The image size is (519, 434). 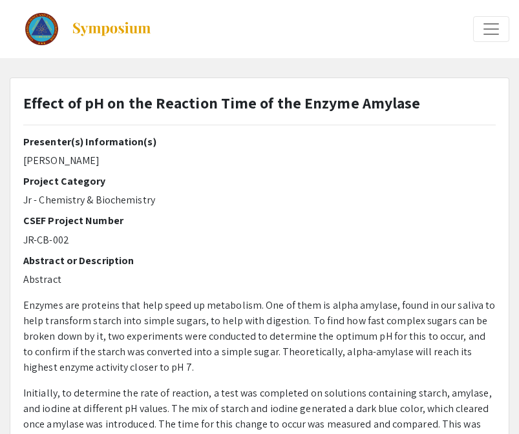 I want to click on p: Enzymes are proteins that help speed up metabolism. One of them is alpha amylase, found in our sa..., so click(x=259, y=337).